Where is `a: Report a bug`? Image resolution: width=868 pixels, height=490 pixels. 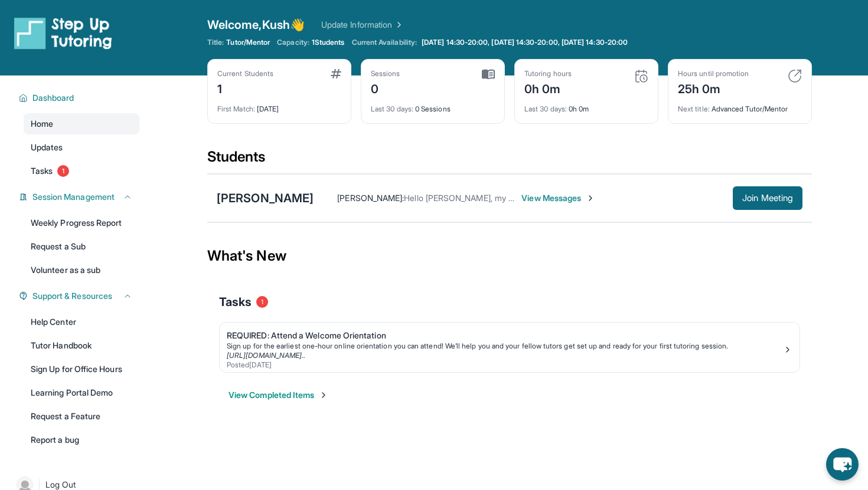
a: Report a bug is located at coordinates (81, 440).